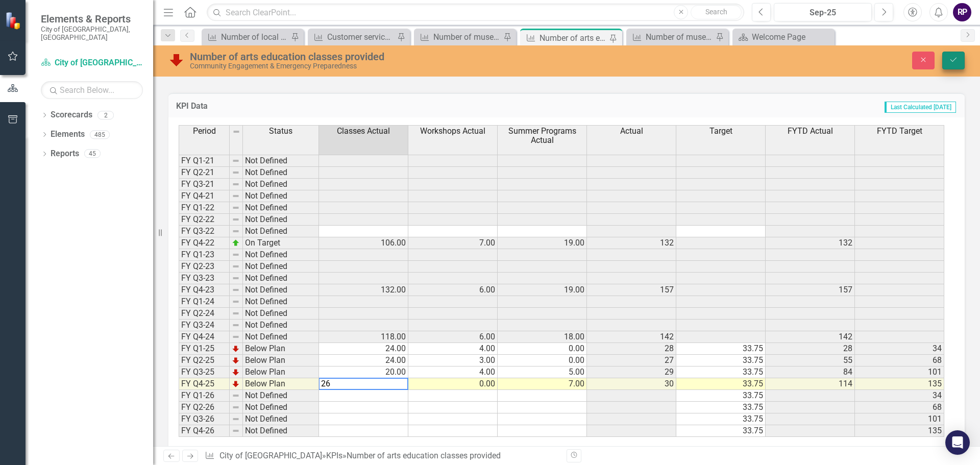 This screenshot has width=980, height=465. Describe the element at coordinates (204, 349) in the screenshot. I see `td: FY Q1-25` at that location.